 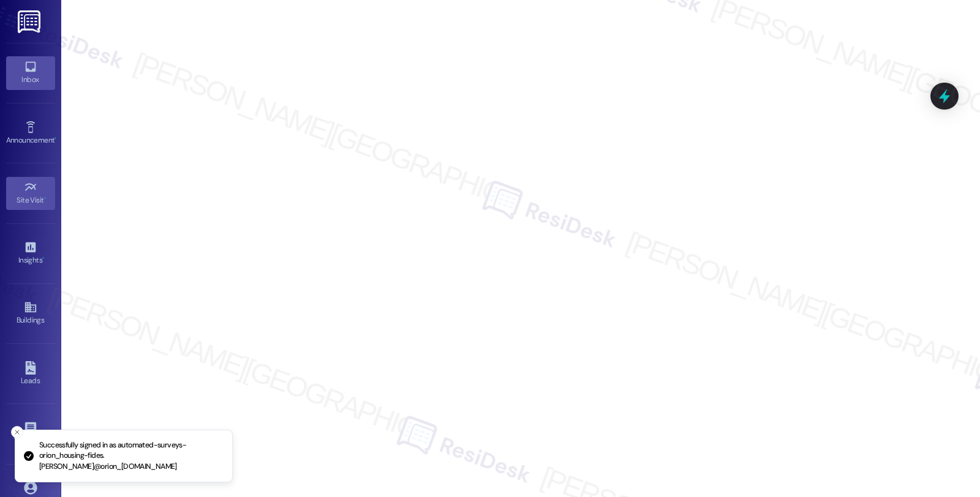 What do you see at coordinates (31, 314) in the screenshot?
I see `a: Buildings` at bounding box center [31, 314].